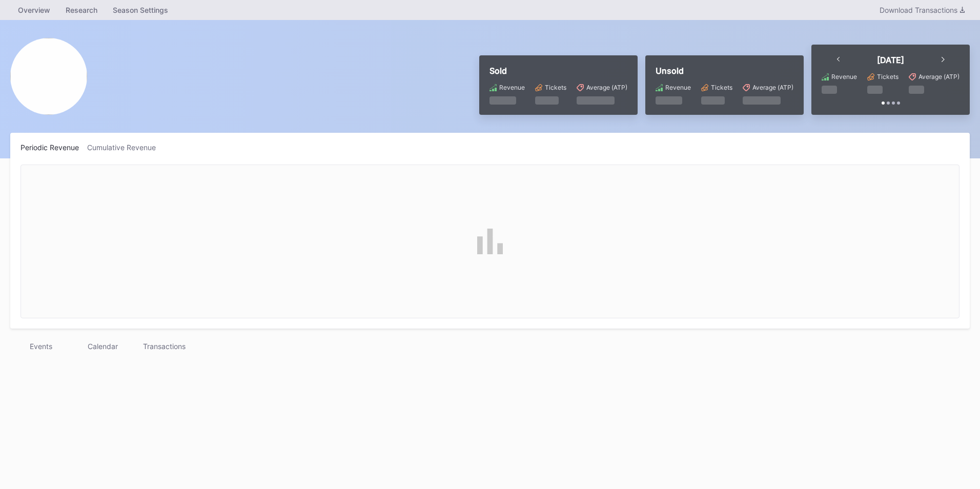 The height and width of the screenshot is (489, 980). I want to click on div: Download Transactions, so click(922, 10).